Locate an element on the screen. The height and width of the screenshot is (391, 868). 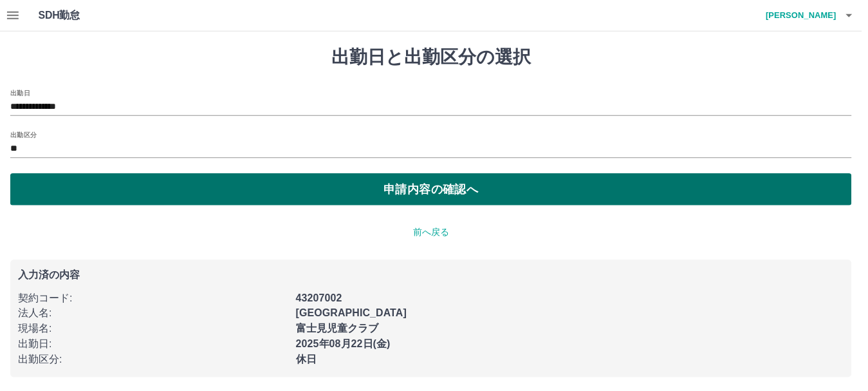
h1: 出勤日と出勤区分の選択 is located at coordinates (434, 58).